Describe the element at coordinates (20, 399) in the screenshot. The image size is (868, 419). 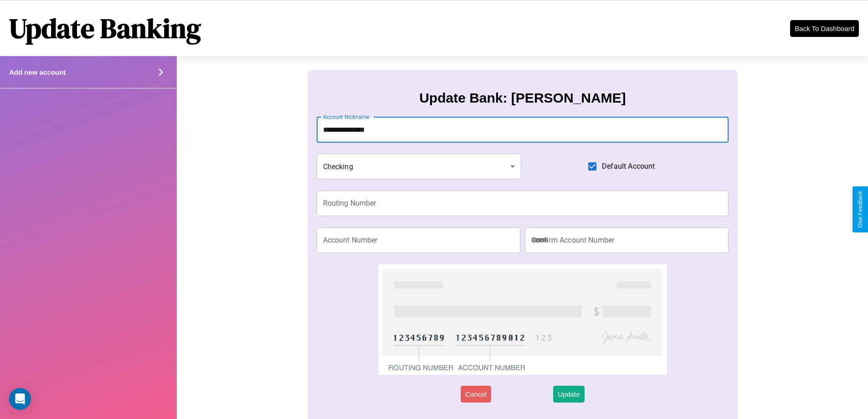
I see `div: Open Intercom Messenger` at that location.